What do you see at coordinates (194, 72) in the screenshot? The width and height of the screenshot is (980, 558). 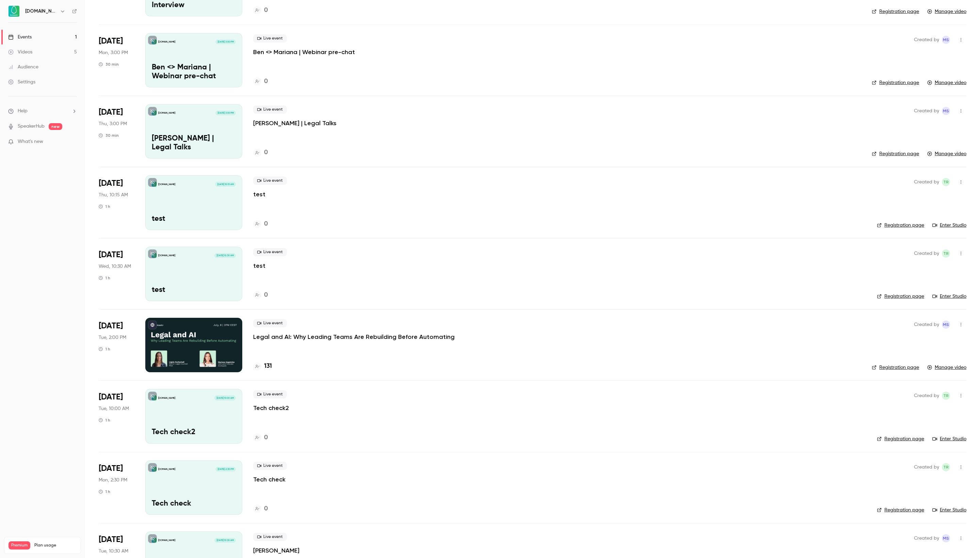 I see `p: Ben <> Mariana | Webinar pre-chat` at bounding box center [194, 72].